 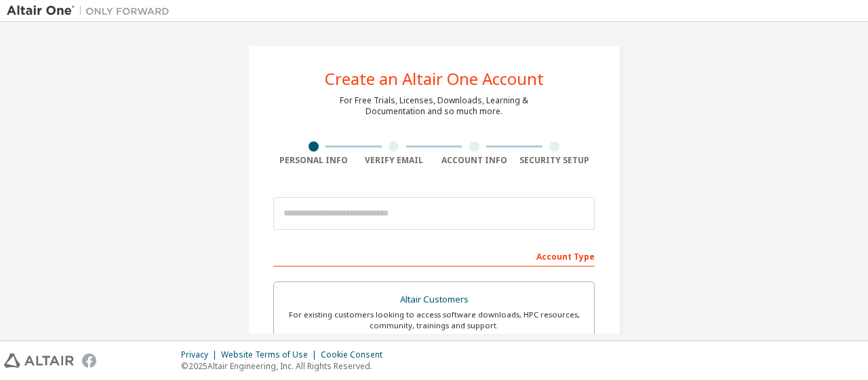 What do you see at coordinates (434, 106) in the screenshot?
I see `div: For Free Trials, Licenses, Downloads, Learning & Documentation and so much more.` at bounding box center [434, 106].